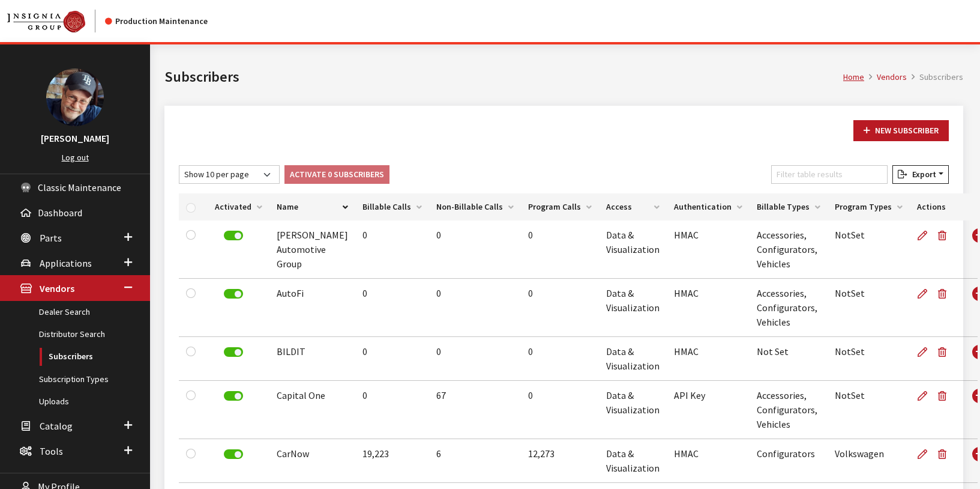 The height and width of the screenshot is (489, 980). I want to click on td: CarNow, so click(312, 461).